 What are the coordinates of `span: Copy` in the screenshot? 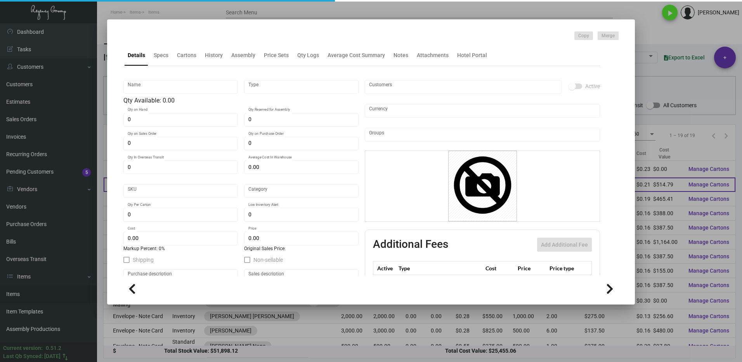 It's located at (584, 36).